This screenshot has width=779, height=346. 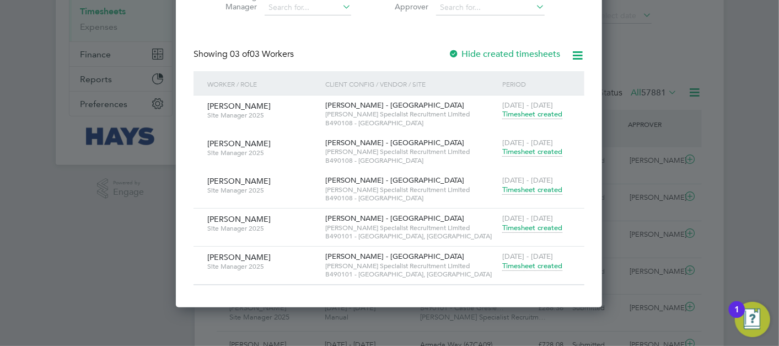 I want to click on div: Period, so click(x=537, y=84).